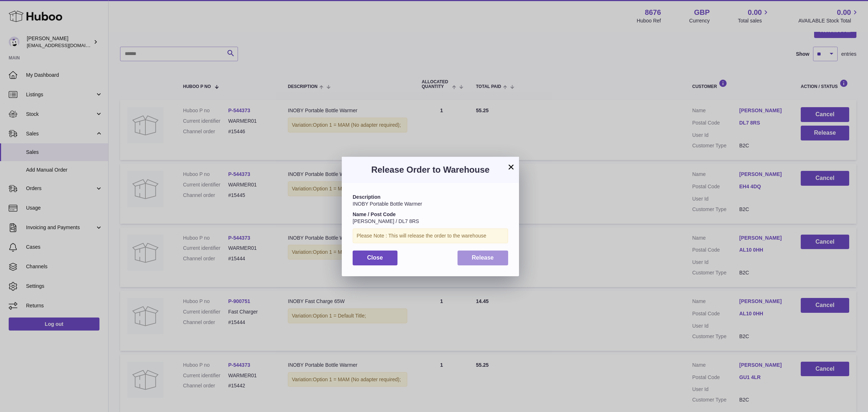 This screenshot has height=412, width=868. Describe the element at coordinates (431, 170) in the screenshot. I see `h3: Release Order to Warehouse` at that location.